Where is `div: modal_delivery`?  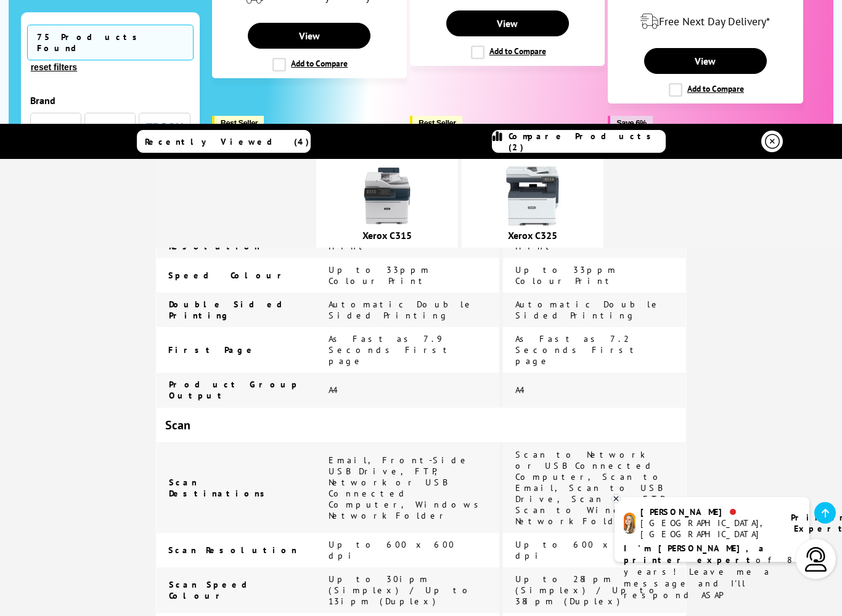
div: modal_delivery is located at coordinates (705, 21).